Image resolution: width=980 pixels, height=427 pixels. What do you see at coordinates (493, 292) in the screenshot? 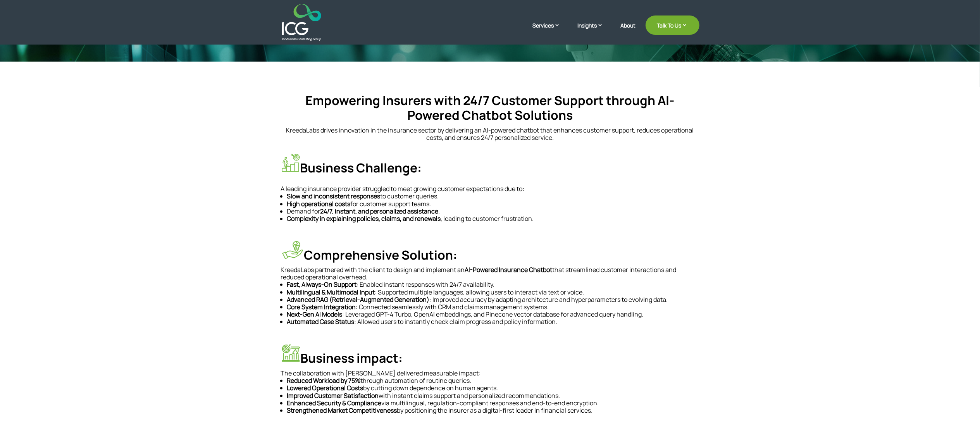
I see `li: : Supported multiple languages, allowing users to interact via text or voice.` at bounding box center [493, 292].